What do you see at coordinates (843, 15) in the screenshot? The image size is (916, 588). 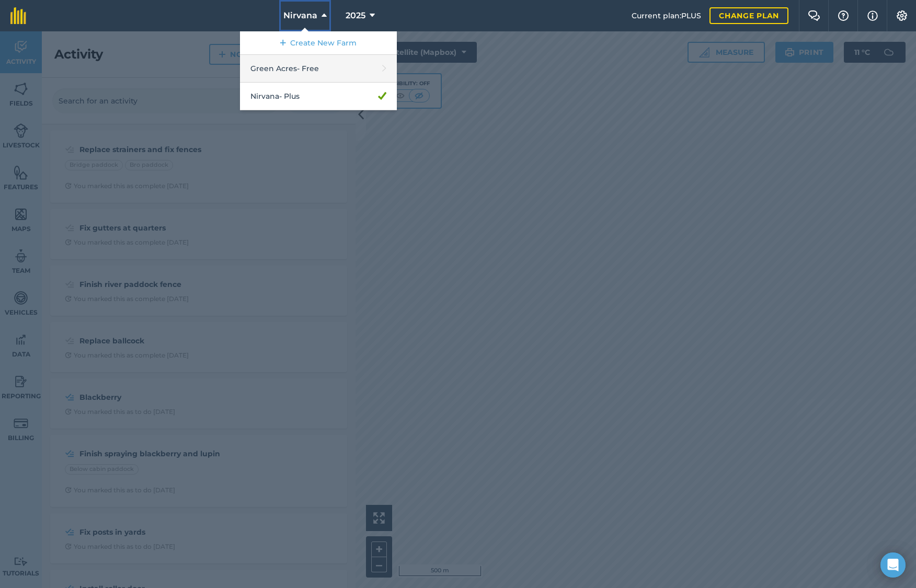 I see `img: A question mark icon` at bounding box center [843, 15].